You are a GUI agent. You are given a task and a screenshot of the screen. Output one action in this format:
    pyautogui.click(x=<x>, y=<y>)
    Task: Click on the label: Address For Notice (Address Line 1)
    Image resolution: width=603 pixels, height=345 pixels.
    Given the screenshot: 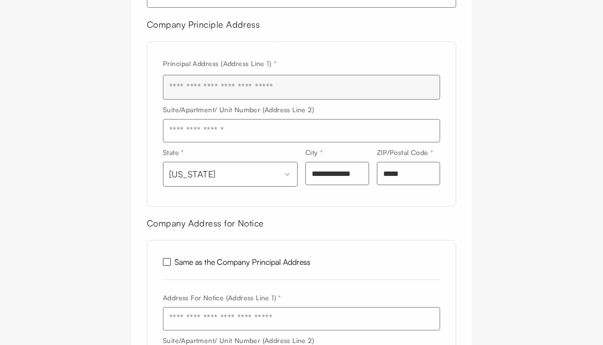 What is the action you would take?
    pyautogui.click(x=222, y=298)
    